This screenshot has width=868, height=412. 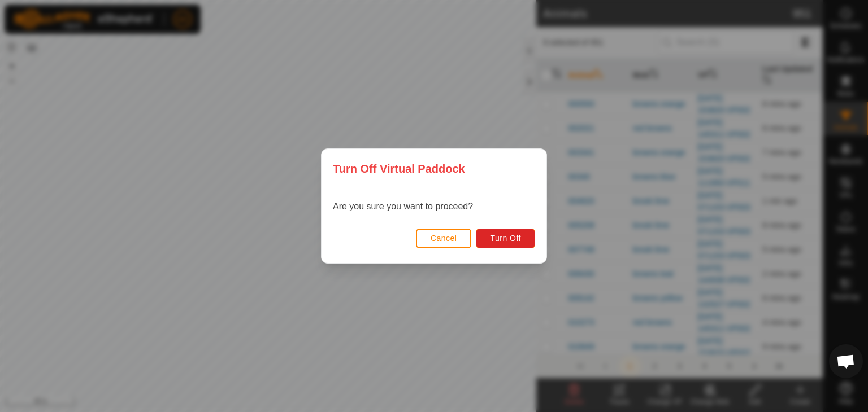 What do you see at coordinates (846, 362) in the screenshot?
I see `div: Open chat` at bounding box center [846, 362].